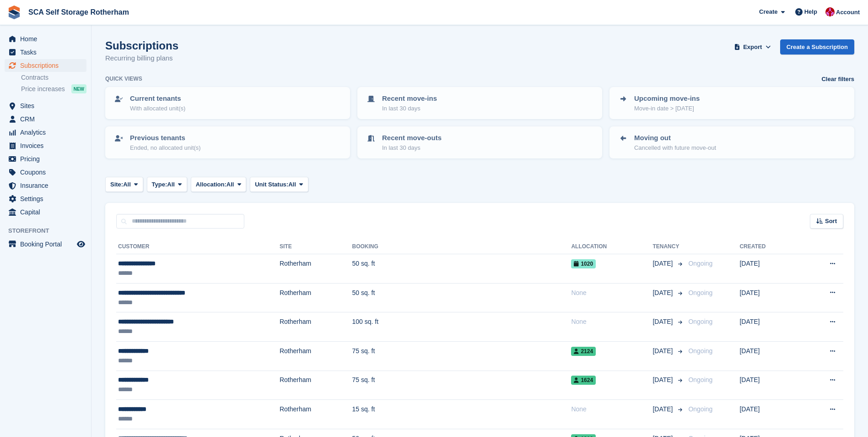 Image resolution: width=868 pixels, height=437 pixels. I want to click on span: Subscriptions, so click(48, 66).